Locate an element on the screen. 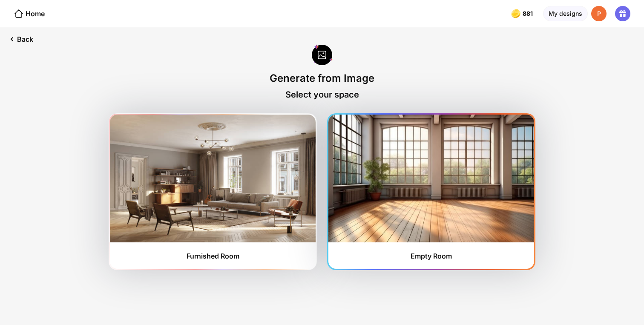  img: furnishedRoom2.jpg is located at coordinates (431, 178).